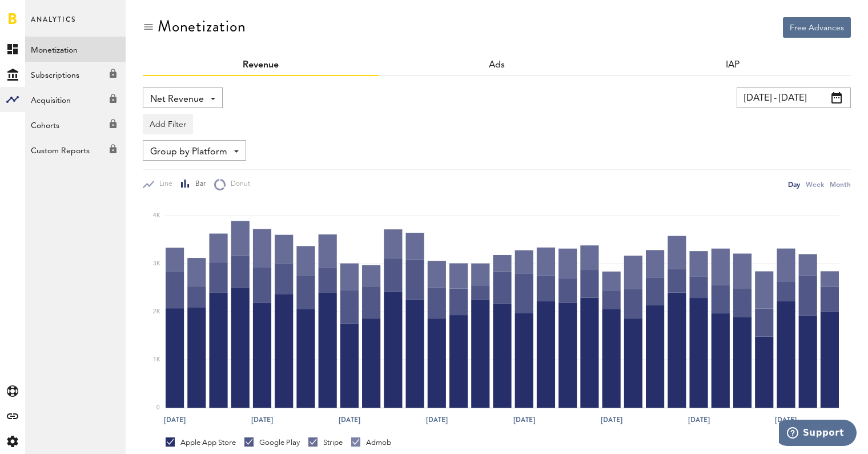 The image size is (868, 454). What do you see at coordinates (272, 443) in the screenshot?
I see `div: Google Play` at bounding box center [272, 443].